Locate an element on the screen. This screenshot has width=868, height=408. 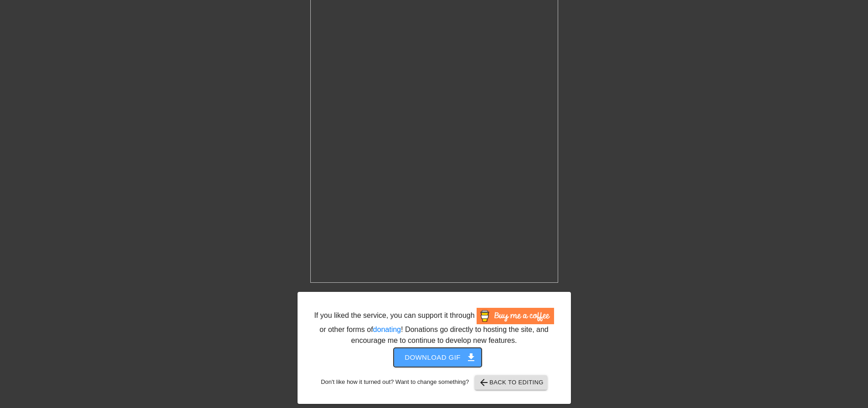
a: Download gif is located at coordinates (434, 356).